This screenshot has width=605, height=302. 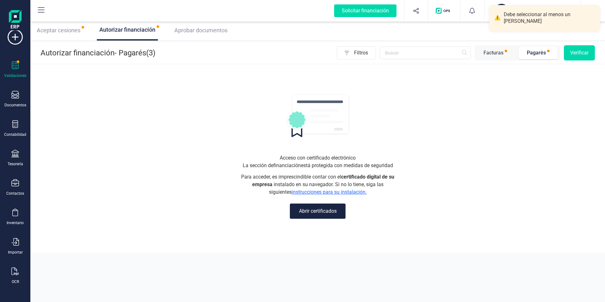 I want to click on img: autorizacion logo, so click(x=318, y=116).